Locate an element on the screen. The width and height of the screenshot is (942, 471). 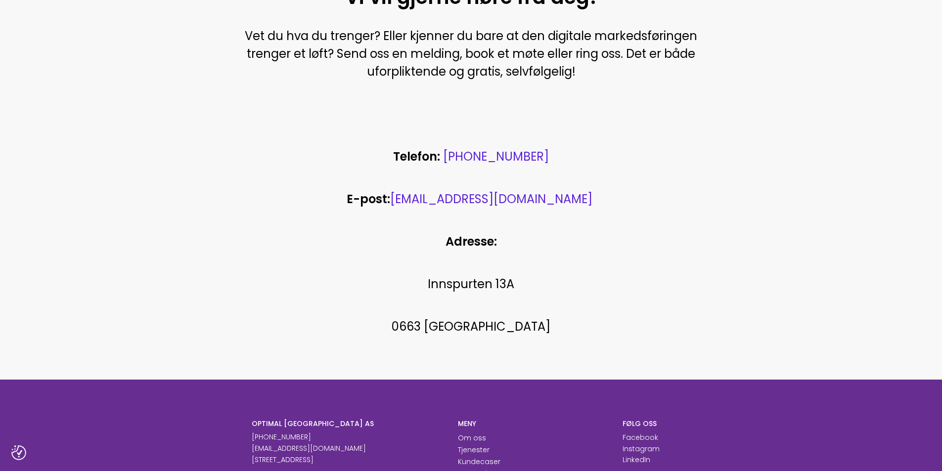
h6: MENY is located at coordinates (533, 424).